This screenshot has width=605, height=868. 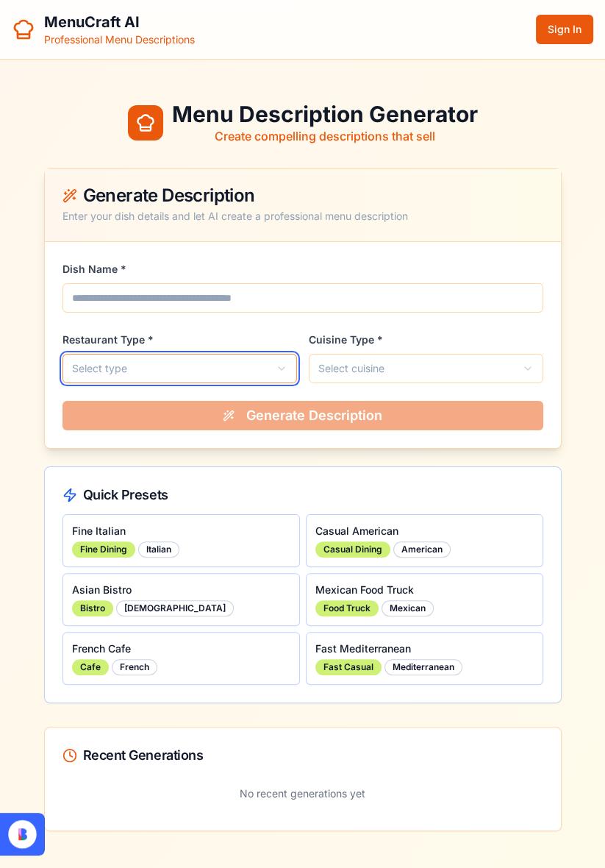 What do you see at coordinates (108, 339) in the screenshot?
I see `label: Restaurant Type *` at bounding box center [108, 339].